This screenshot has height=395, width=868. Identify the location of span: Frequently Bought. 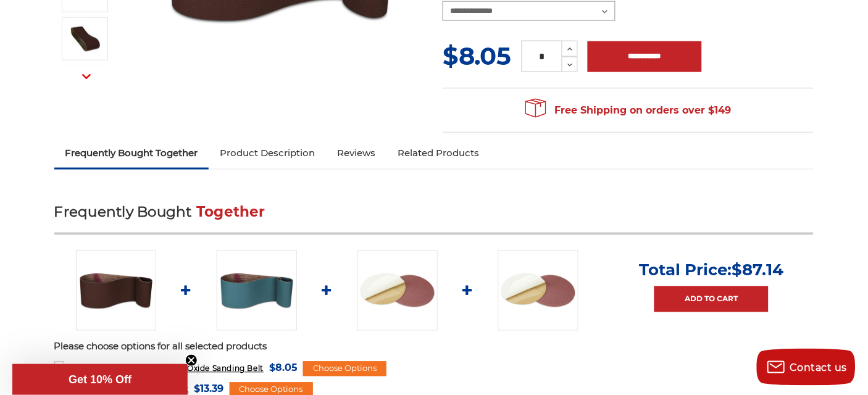
(123, 212).